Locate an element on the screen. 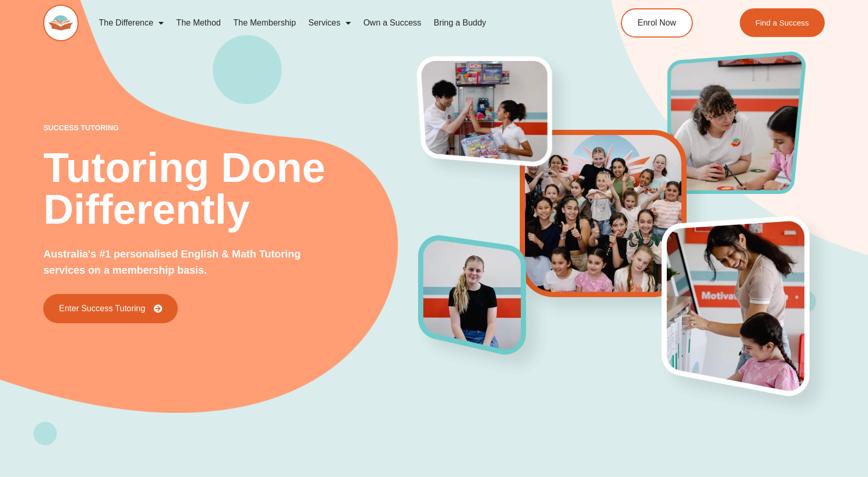  a: Bring a Buddy is located at coordinates (460, 23).